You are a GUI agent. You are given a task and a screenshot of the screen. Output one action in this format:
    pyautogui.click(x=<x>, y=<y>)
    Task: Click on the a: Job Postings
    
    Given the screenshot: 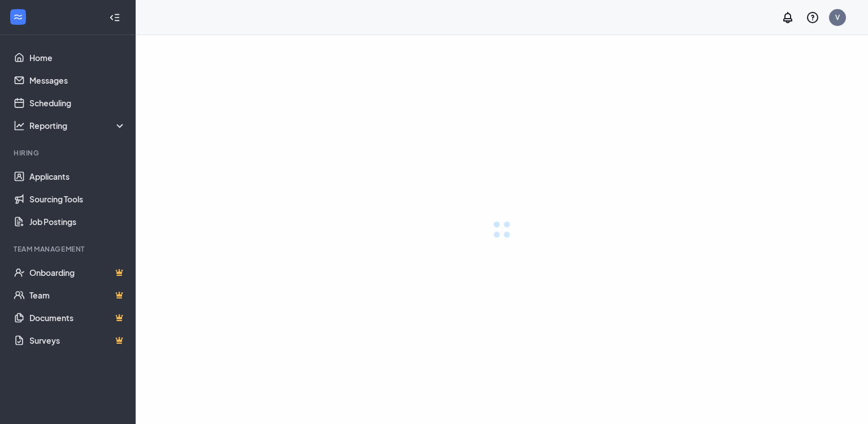 What is the action you would take?
    pyautogui.click(x=77, y=221)
    